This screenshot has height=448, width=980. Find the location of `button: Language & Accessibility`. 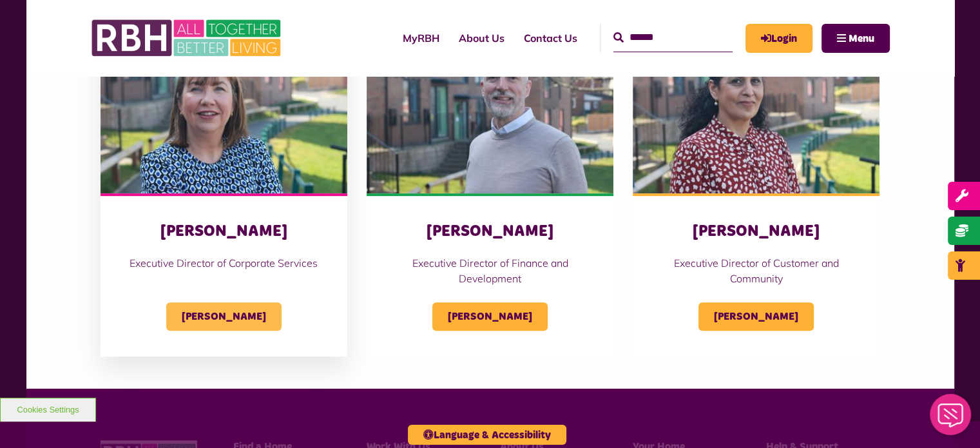

button: Language & Accessibility is located at coordinates (488, 435).